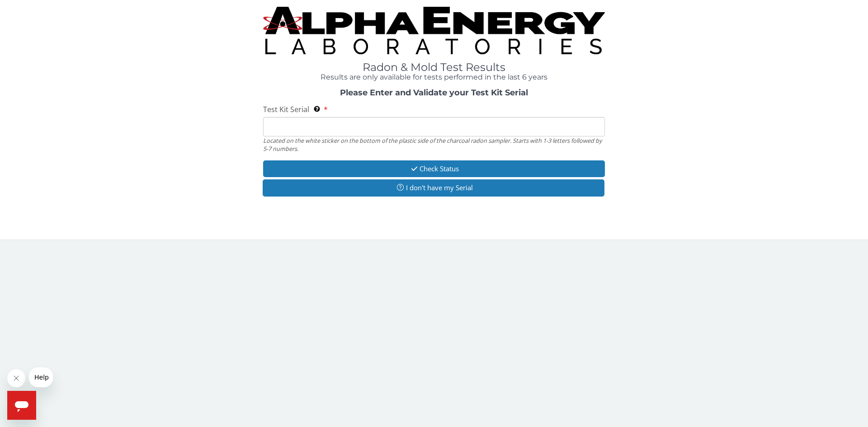 This screenshot has height=427, width=868. I want to click on div: Located on the white sticker on the bottom of the plastic side of the charcoal radon sampler. Sta..., so click(434, 145).